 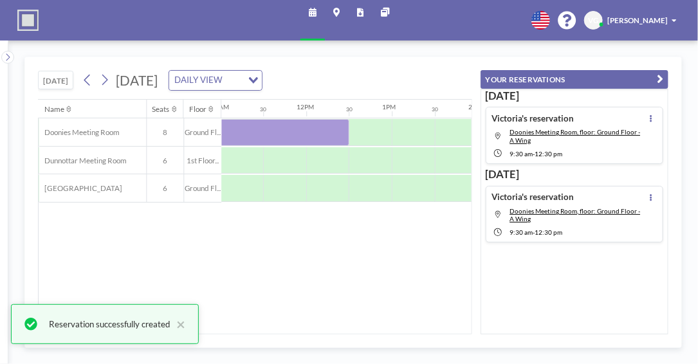 What do you see at coordinates (82, 160) in the screenshot?
I see `span: Dunnottar Meeting Room` at bounding box center [82, 160].